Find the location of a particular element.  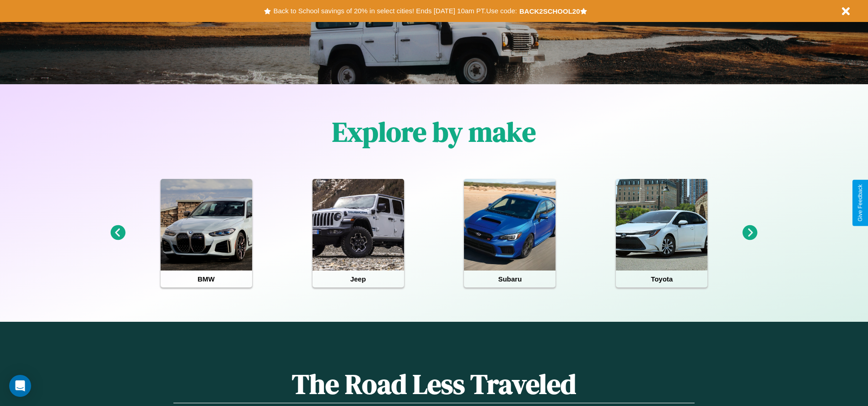

h1: The Road Less Traveled is located at coordinates (434, 384).